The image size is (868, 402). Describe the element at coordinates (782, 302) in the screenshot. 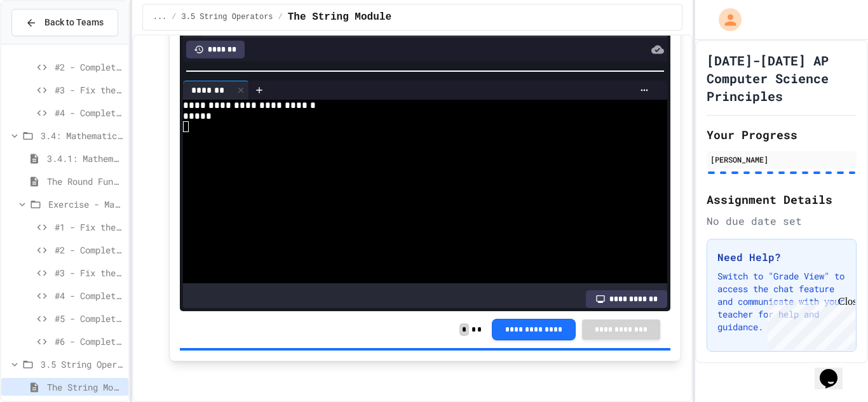

I see `p: Switch to "Grade View" to access the chat feature and communicate with your teacher for help and ...` at that location.